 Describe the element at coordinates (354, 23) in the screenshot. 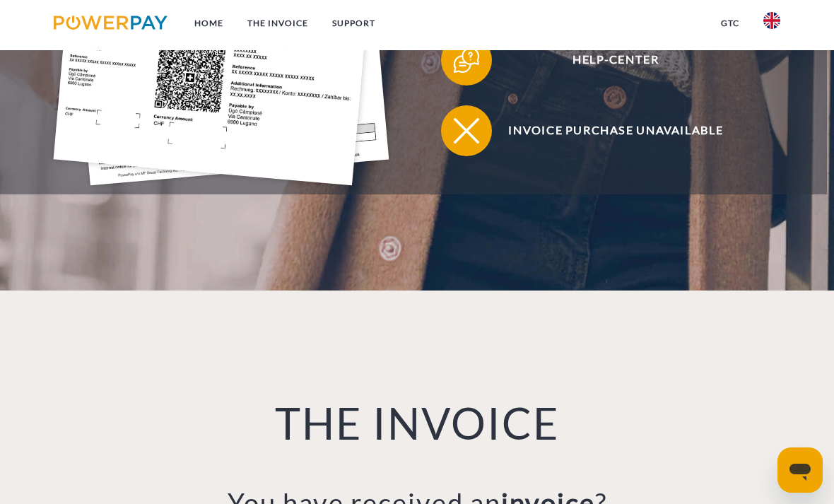

I see `a: Support` at that location.